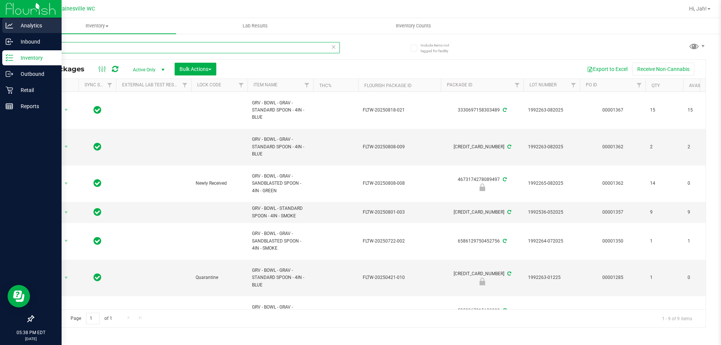 The width and height of the screenshot is (721, 345). I want to click on span: Inventory Counts, so click(413, 26).